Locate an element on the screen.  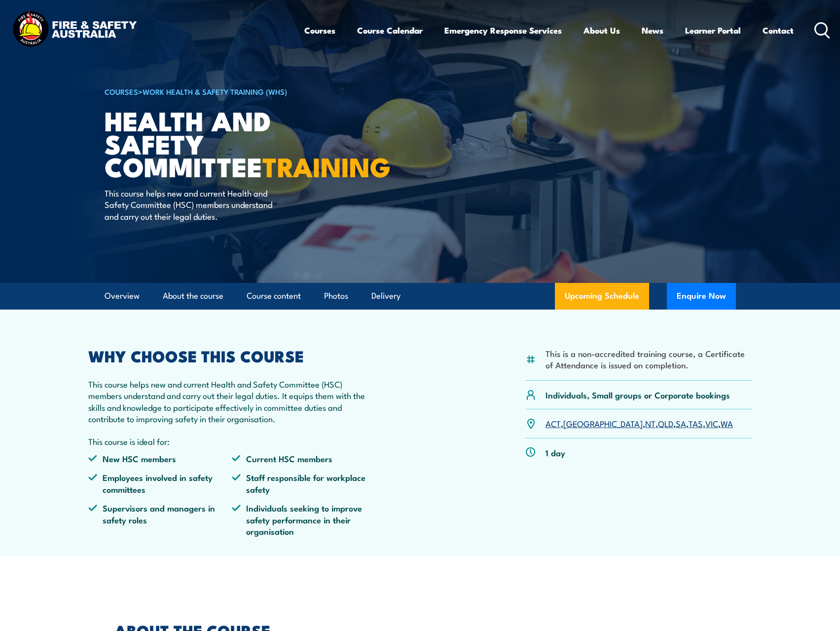
h2: WHY CHOOSE THIS COURSE is located at coordinates (232, 355).